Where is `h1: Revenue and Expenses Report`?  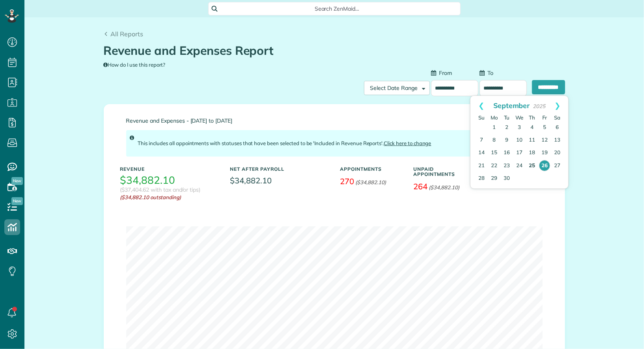 h1: Revenue and Expenses Report is located at coordinates (331, 51).